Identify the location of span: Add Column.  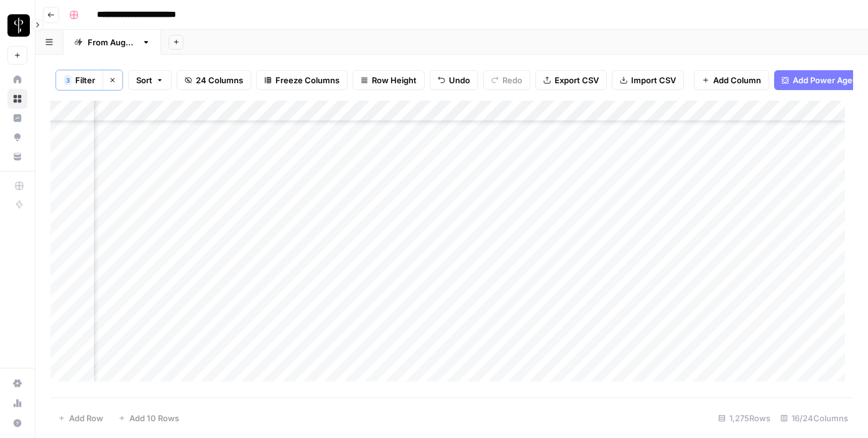
(737, 80).